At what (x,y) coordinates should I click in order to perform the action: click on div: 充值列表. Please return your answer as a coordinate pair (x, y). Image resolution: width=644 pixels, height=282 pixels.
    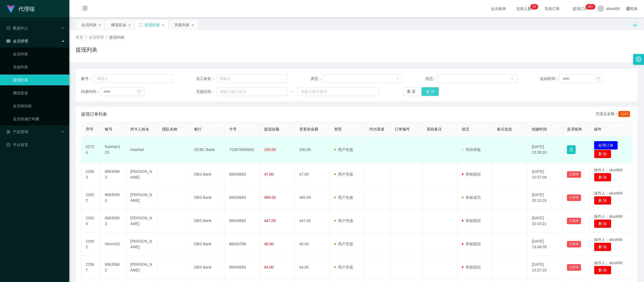
    Looking at the image, I should click on (182, 25).